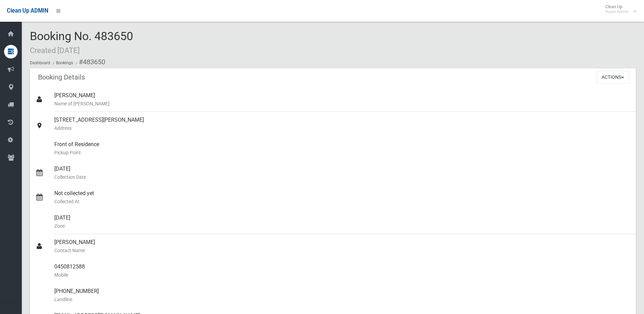 This screenshot has width=644, height=314. What do you see at coordinates (89, 62) in the screenshot?
I see `li: #483650` at bounding box center [89, 62].